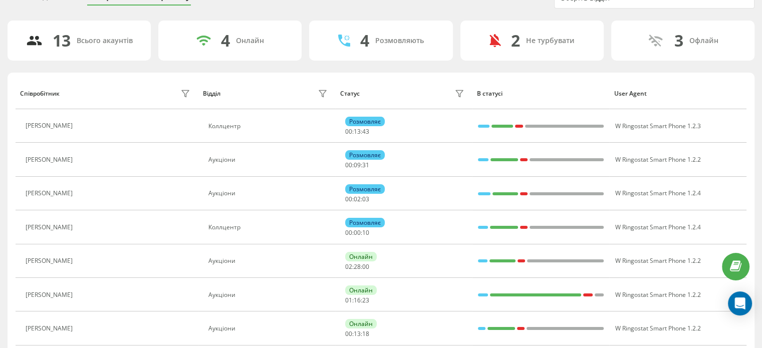  Describe the element at coordinates (366, 334) in the screenshot. I see `span: 18` at that location.